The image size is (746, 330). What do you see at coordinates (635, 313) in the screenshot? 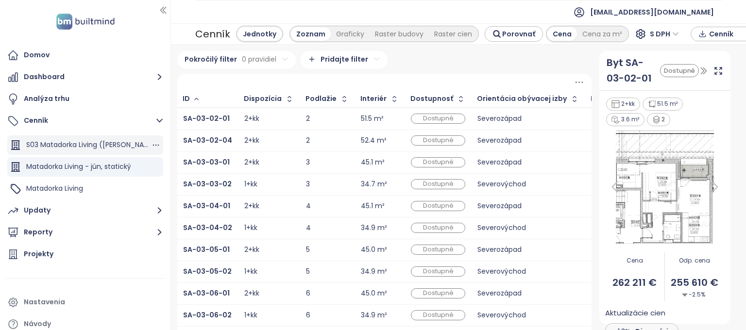
I see `span: Aktualizácie cien` at bounding box center [635, 313].